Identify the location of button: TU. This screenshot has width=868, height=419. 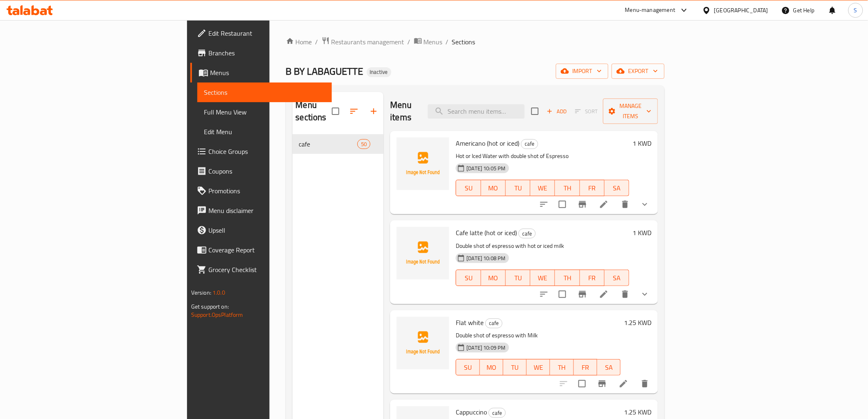
(518, 278).